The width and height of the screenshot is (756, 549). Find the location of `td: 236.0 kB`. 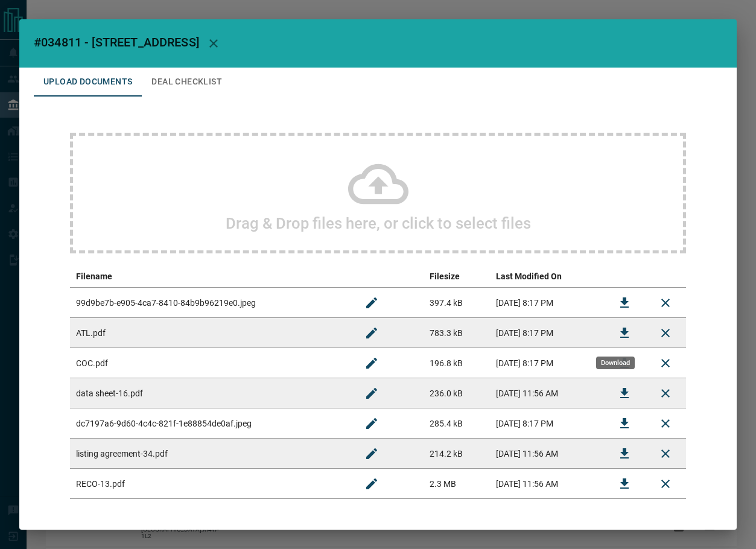

td: 236.0 kB is located at coordinates (457, 394).